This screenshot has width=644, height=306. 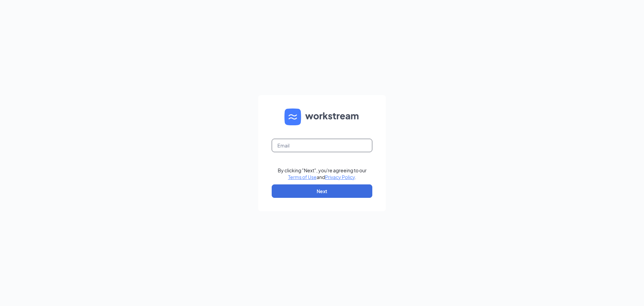 What do you see at coordinates (340, 177) in the screenshot?
I see `a: Privacy Policy` at bounding box center [340, 177].